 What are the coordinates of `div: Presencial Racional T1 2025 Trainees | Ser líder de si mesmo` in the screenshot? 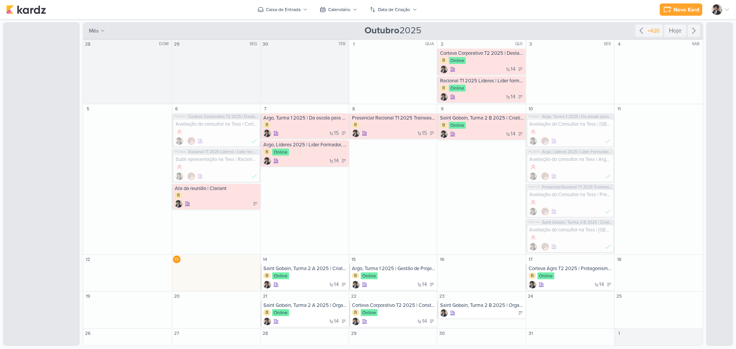 It's located at (394, 118).